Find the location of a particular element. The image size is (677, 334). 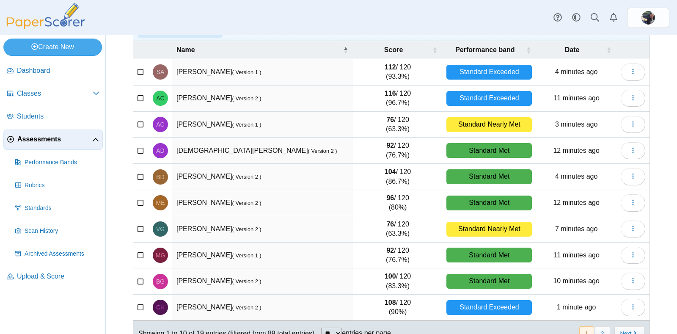

span: Archived Assessments is located at coordinates (62, 254).